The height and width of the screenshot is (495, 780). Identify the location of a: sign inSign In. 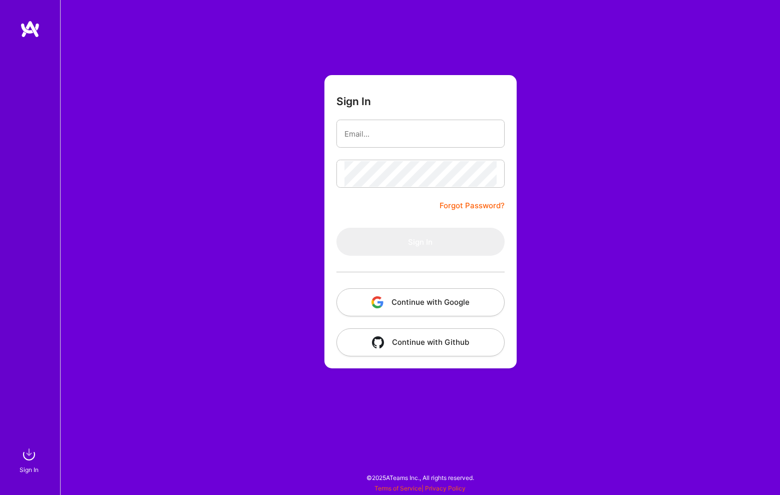
(30, 460).